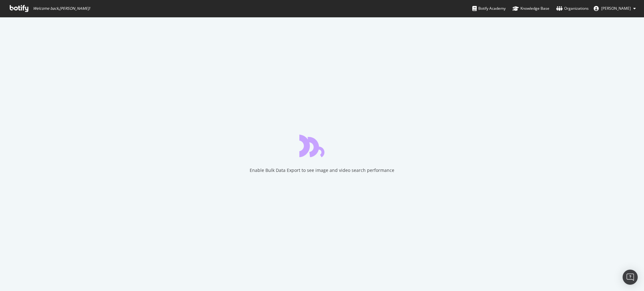 Image resolution: width=644 pixels, height=291 pixels. What do you see at coordinates (322, 170) in the screenshot?
I see `div: Enable Bulk Data Export to see image and video search performance` at bounding box center [322, 170].